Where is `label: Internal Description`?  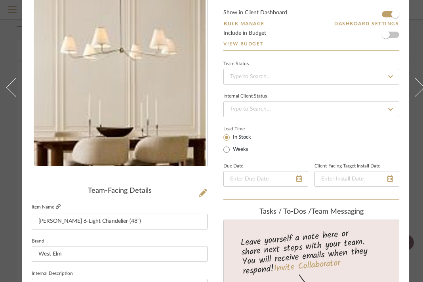
label: Internal Description is located at coordinates (52, 274).